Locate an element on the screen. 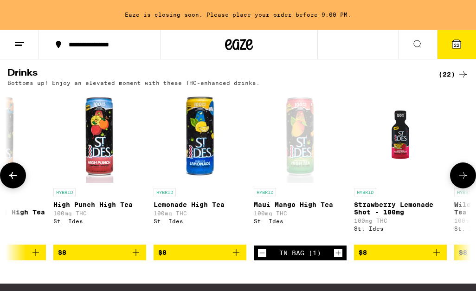 This screenshot has width=476, height=291. p: Strawberry Lemonade Shot - 100mg is located at coordinates (401, 208).